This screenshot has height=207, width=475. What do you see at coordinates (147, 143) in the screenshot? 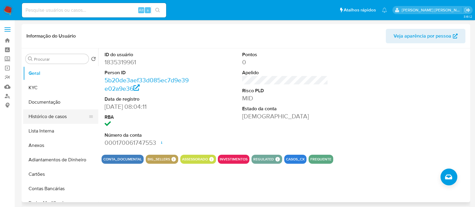
I see `dd: 000170061747553` at bounding box center [147, 143].